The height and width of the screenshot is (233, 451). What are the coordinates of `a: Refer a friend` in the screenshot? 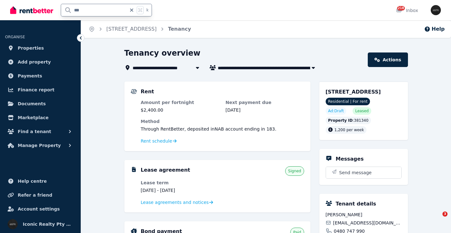 It's located at (40, 195).